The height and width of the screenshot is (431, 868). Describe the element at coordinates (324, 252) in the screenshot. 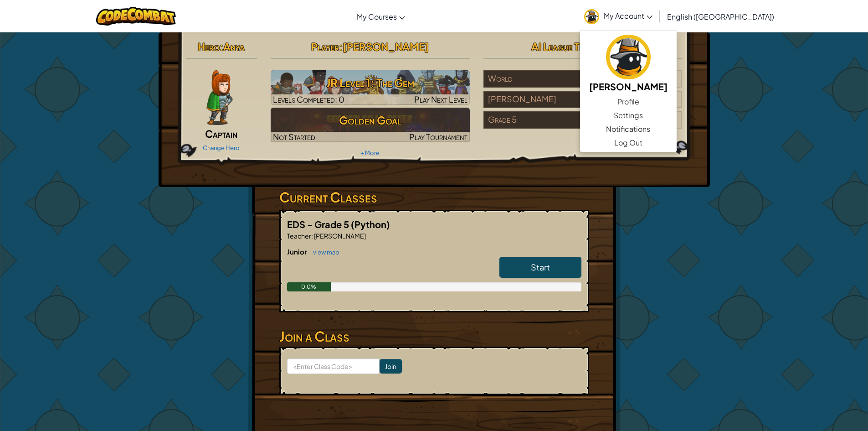

I see `a: view map` at that location.